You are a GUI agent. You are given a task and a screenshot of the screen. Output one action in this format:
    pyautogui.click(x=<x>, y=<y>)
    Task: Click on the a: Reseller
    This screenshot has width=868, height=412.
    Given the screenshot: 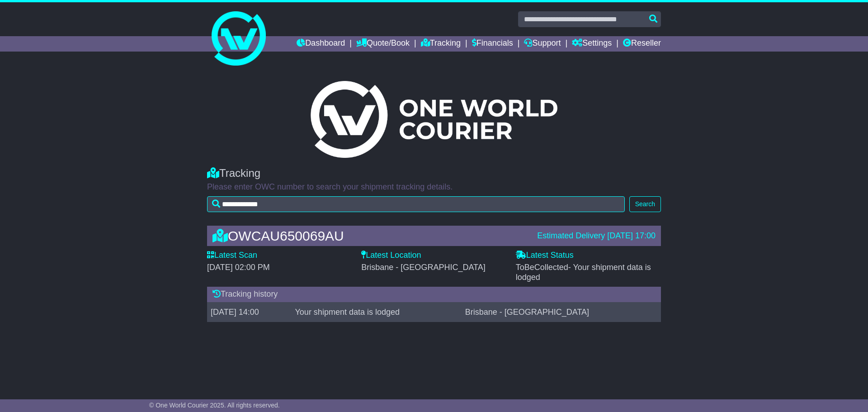 What is the action you would take?
    pyautogui.click(x=642, y=44)
    